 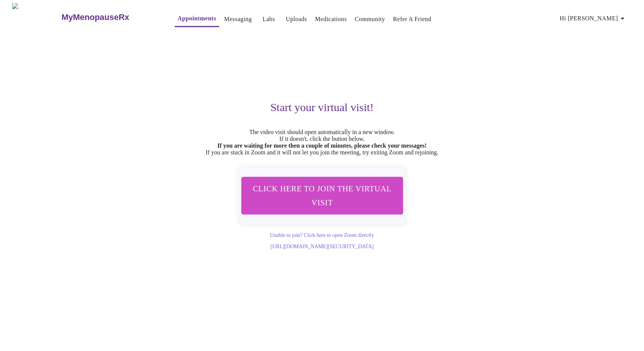 I want to click on a: MyMenopauseRx, so click(x=110, y=17).